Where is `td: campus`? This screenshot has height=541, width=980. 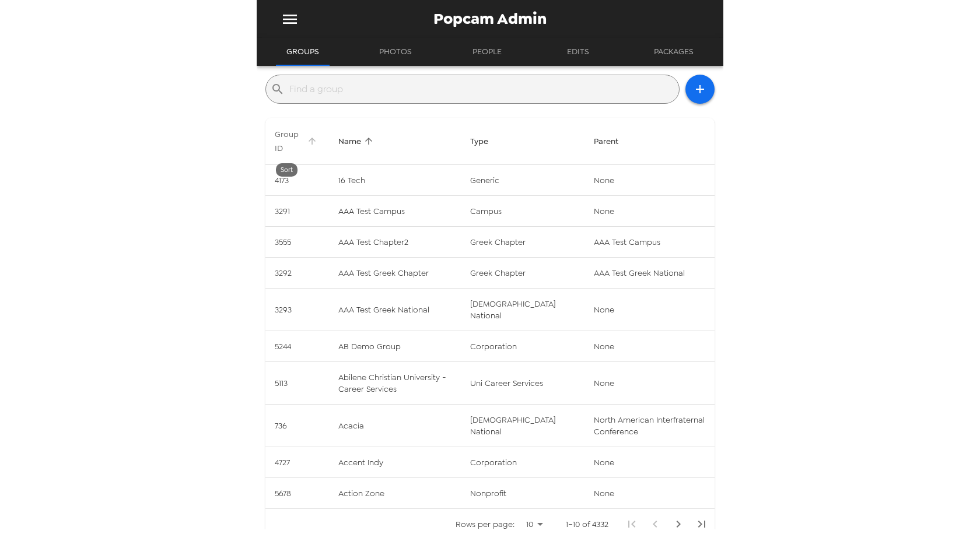 td: campus is located at coordinates (523, 211).